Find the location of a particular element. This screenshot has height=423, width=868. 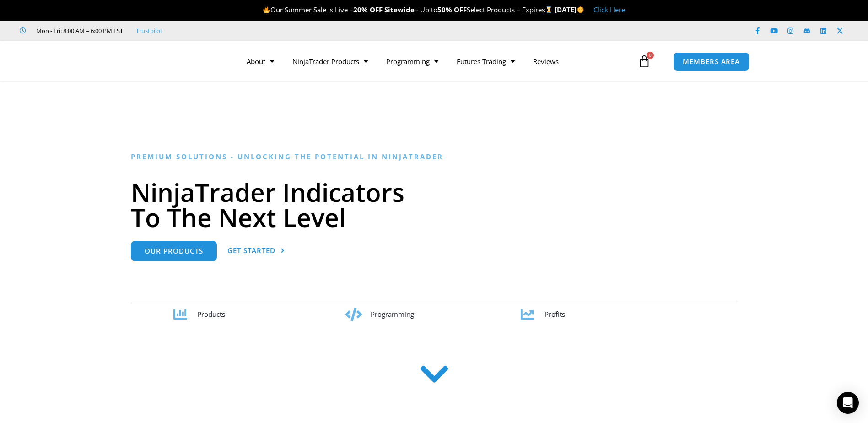

a: Click Here is located at coordinates (609, 9).